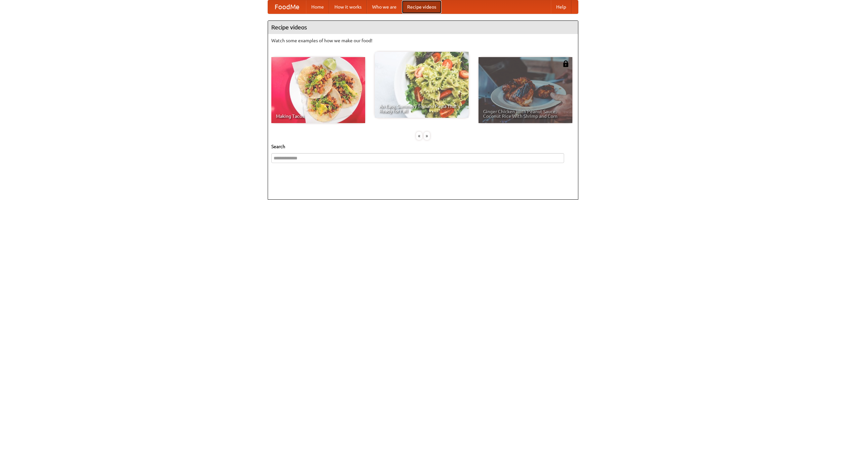 The image size is (846, 467). Describe the element at coordinates (384, 7) in the screenshot. I see `a: Who we are` at that location.